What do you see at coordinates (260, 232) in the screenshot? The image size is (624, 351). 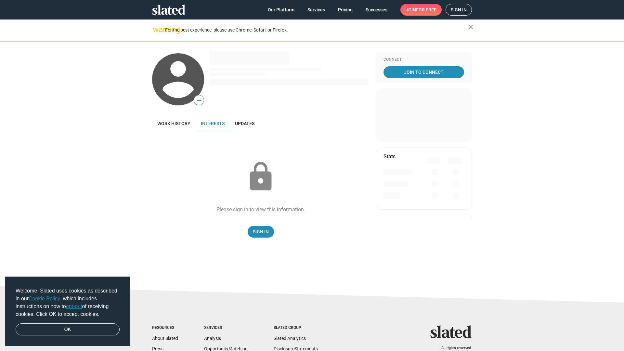 I see `span: Sign In` at bounding box center [260, 232].